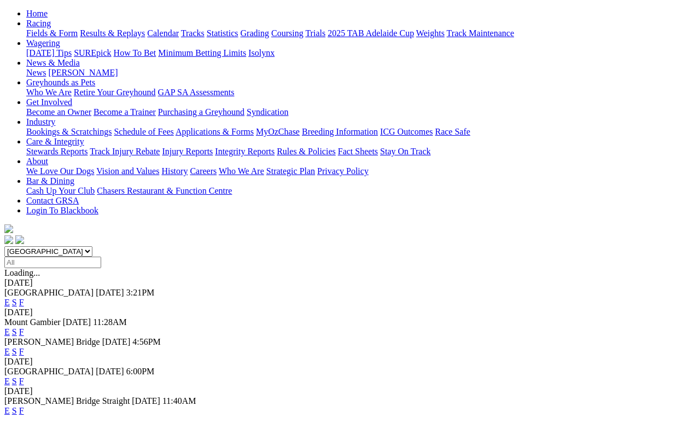 Image resolution: width=700 pixels, height=423 pixels. I want to click on a: Syndication, so click(267, 112).